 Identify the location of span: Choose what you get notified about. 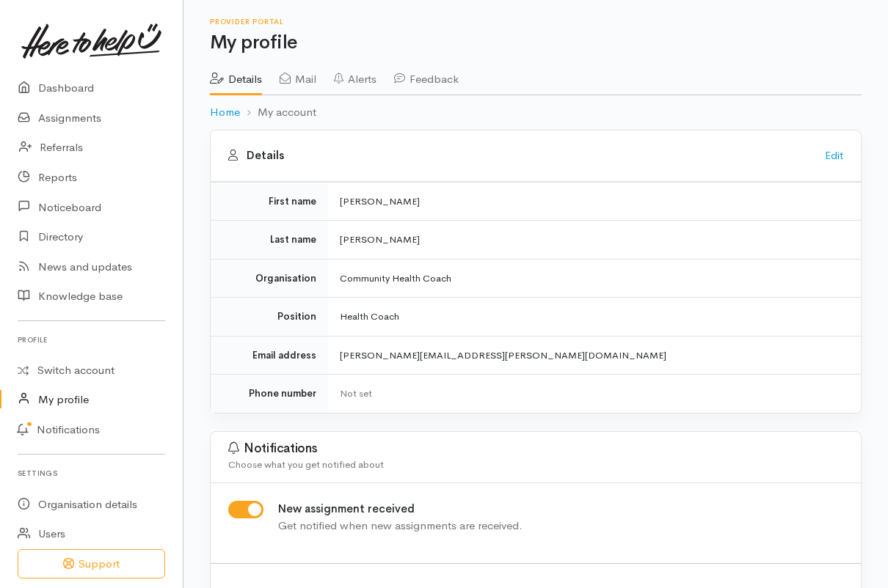
(306, 464).